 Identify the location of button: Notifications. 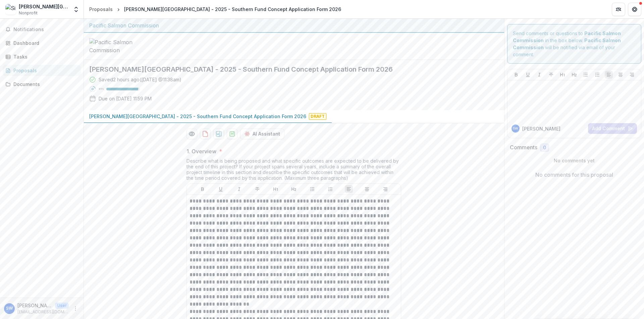
(41, 30).